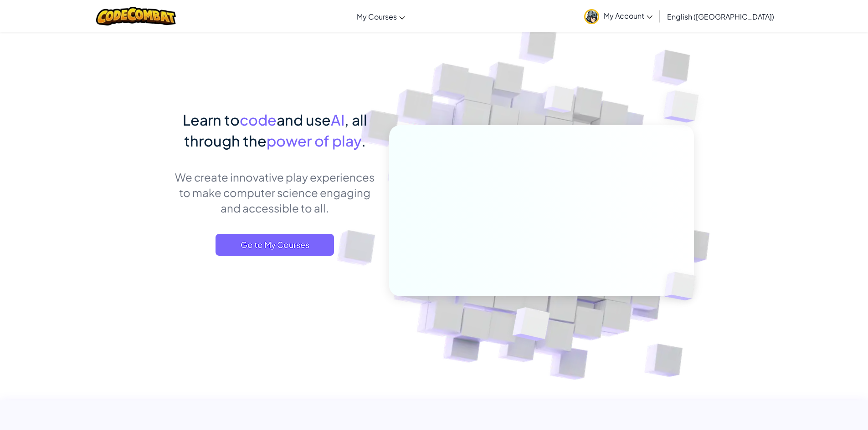  What do you see at coordinates (136, 16) in the screenshot?
I see `a: CodeCombat logo` at bounding box center [136, 16].